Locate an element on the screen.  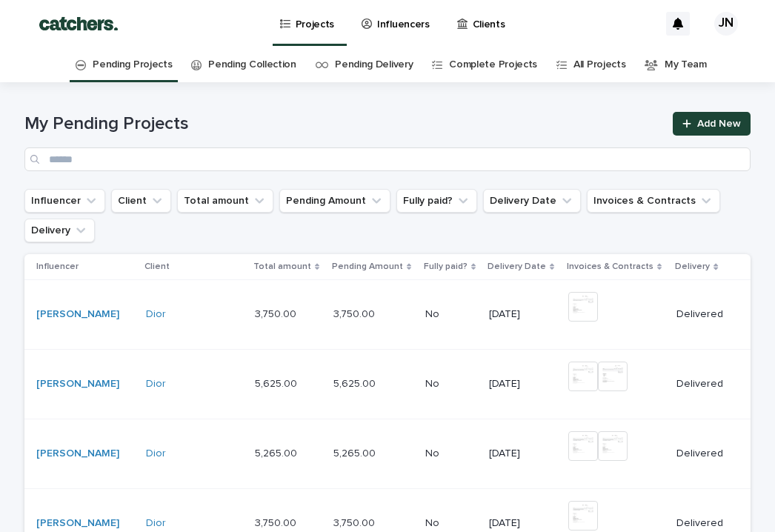
a: Pending Delivery is located at coordinates (373, 64).